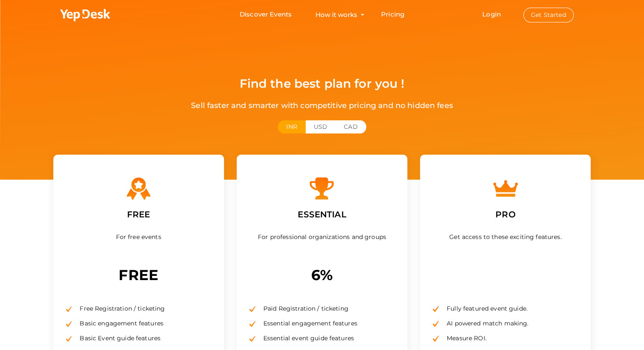 This screenshot has height=350, width=644. I want to click on span: Essential engagement features, so click(307, 323).